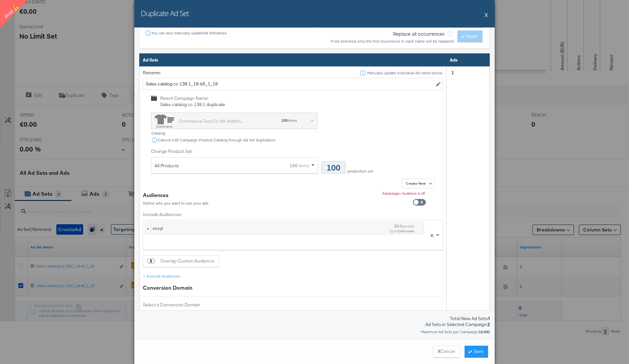 The image size is (629, 364). Describe the element at coordinates (470, 318) in the screenshot. I see `div: Total New Ad Sets:` at that location.